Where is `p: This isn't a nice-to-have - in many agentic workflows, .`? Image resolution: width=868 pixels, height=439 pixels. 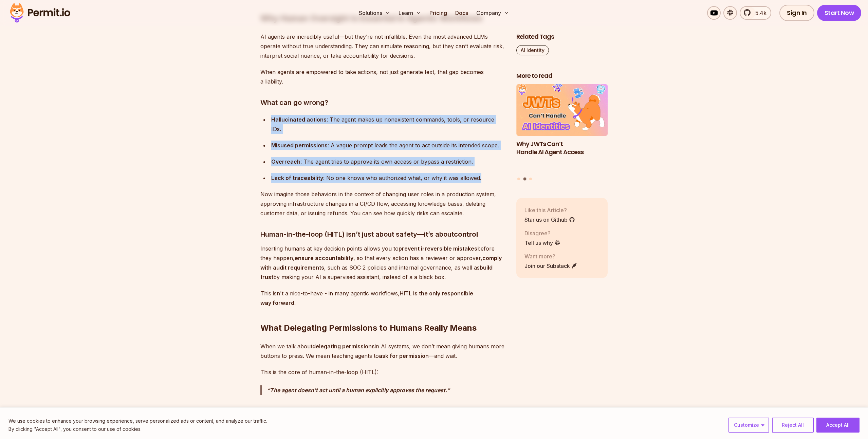 p: This isn't a nice-to-have - in many agentic workflows, . is located at coordinates (383, 298).